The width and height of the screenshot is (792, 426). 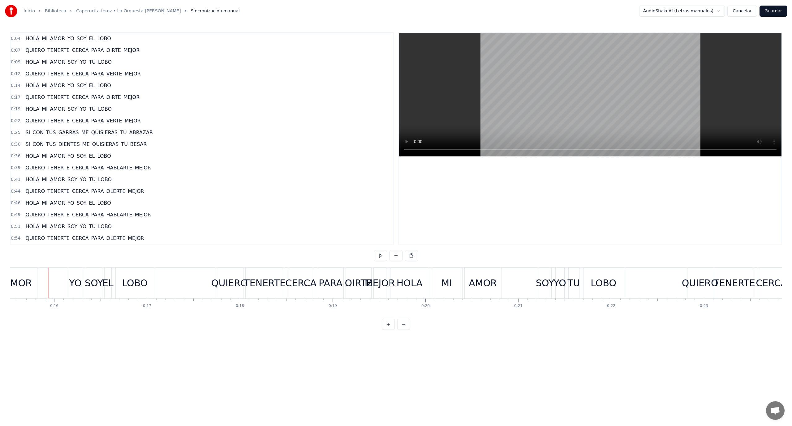 What do you see at coordinates (15, 39) in the screenshot?
I see `span: 0:04` at bounding box center [15, 39].